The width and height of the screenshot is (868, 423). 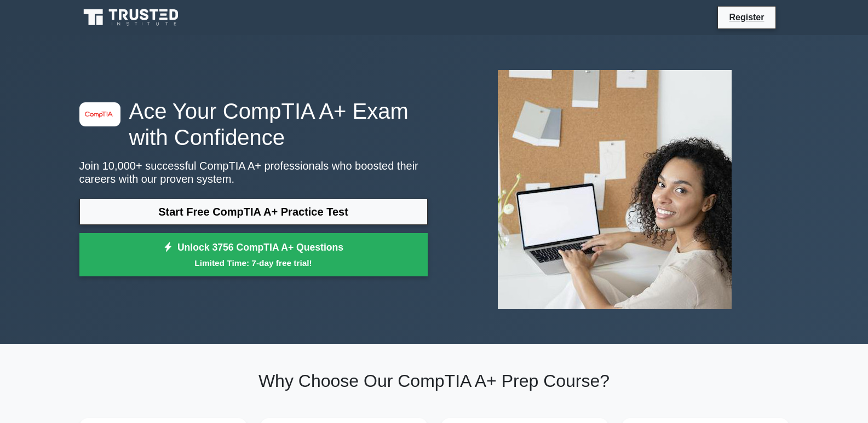 What do you see at coordinates (253, 263) in the screenshot?
I see `small: Limited Time: 7-day free trial!` at bounding box center [253, 263].